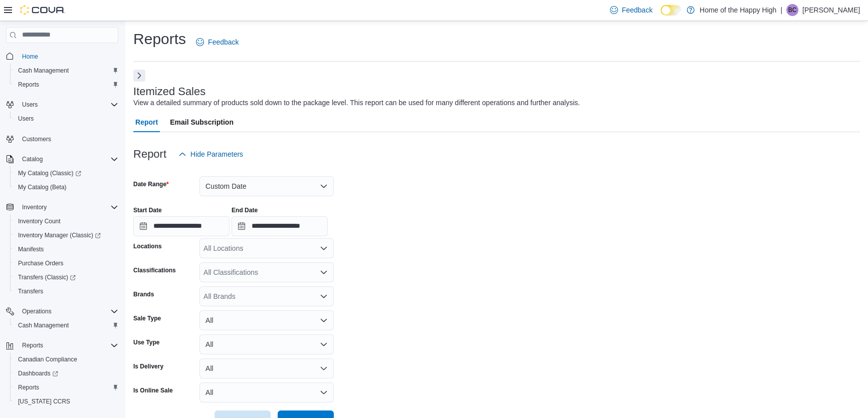 This screenshot has width=868, height=418. Describe the element at coordinates (147, 210) in the screenshot. I see `label: Start Date` at that location.